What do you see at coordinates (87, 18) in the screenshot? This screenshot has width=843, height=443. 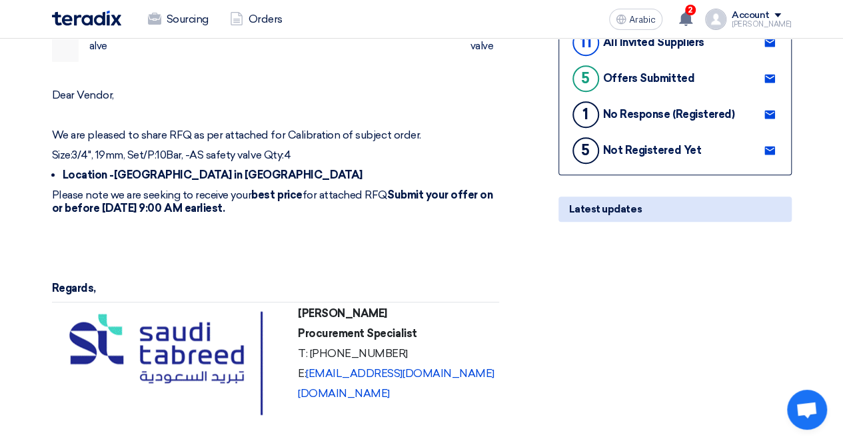 I see `img: Teradix logo` at bounding box center [87, 18].